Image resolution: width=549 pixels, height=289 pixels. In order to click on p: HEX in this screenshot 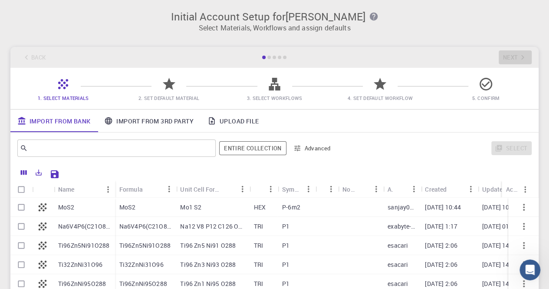, I will do `click(260, 207)`.